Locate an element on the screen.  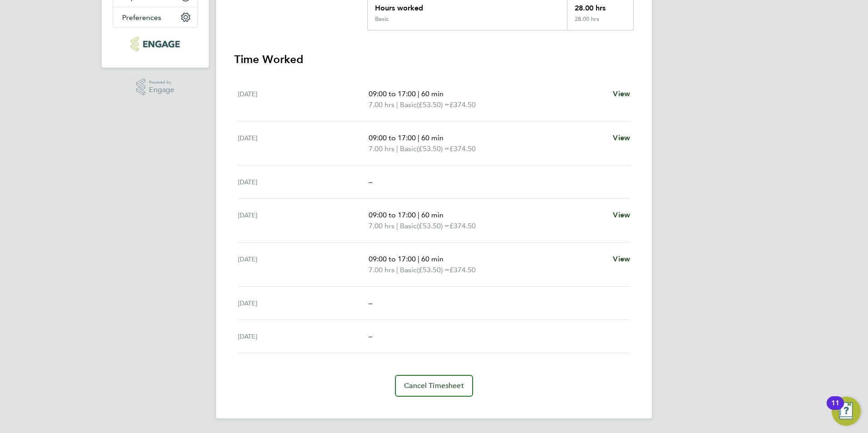
button: Cancel Timesheet is located at coordinates (434, 386).